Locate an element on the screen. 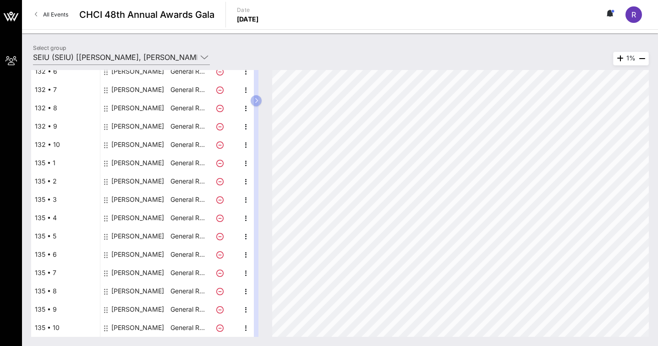 The height and width of the screenshot is (346, 658). div: 135 • 6 is located at coordinates (65, 255).